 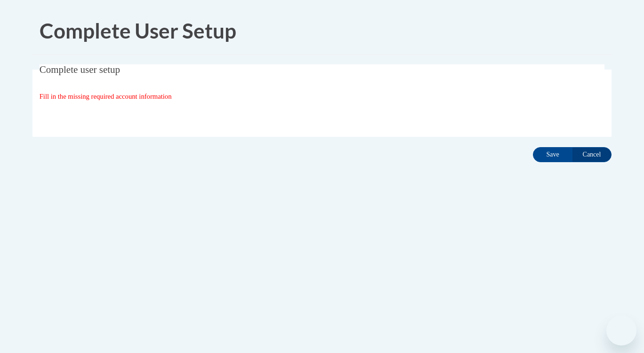 I want to click on input: Save, so click(x=553, y=155).